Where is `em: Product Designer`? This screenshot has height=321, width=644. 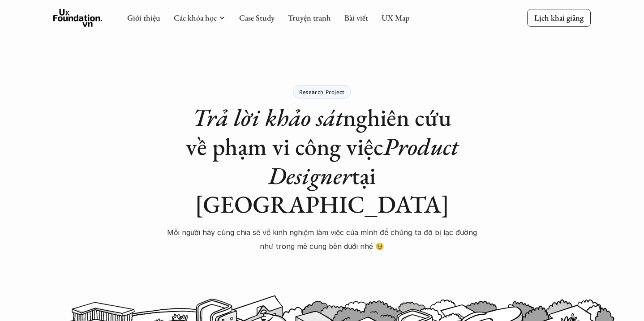 em: Product Designer is located at coordinates (366, 160).